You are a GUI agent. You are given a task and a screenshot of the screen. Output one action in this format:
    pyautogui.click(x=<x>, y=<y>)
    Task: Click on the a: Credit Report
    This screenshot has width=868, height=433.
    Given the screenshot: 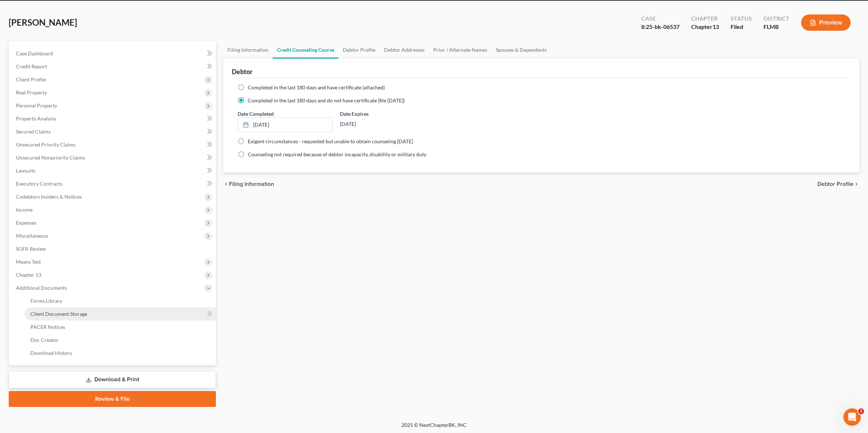 What is the action you would take?
    pyautogui.click(x=112, y=66)
    